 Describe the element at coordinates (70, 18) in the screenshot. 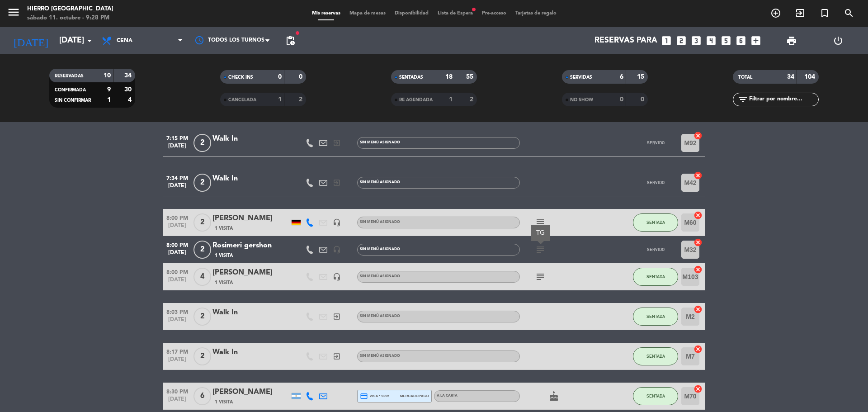

I see `div: sábado 11. octubre - 9:28 PM` at that location.